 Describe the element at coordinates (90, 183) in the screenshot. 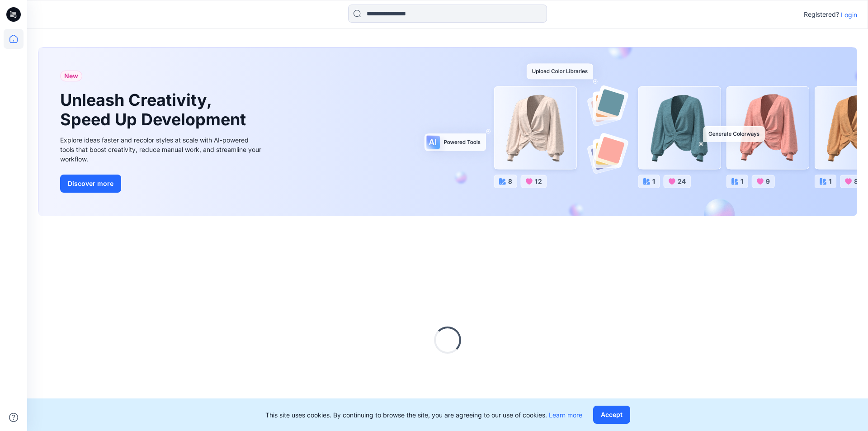

I see `button: Discover more` at that location.